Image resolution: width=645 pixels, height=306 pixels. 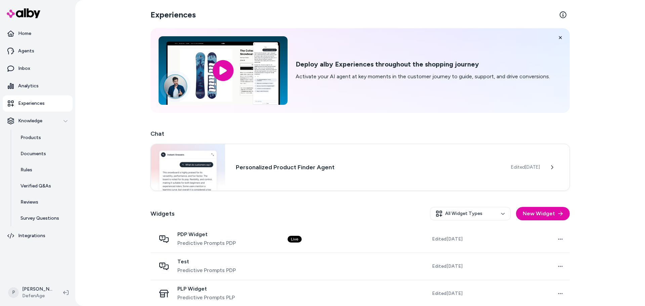 What do you see at coordinates (43, 202) in the screenshot?
I see `a: Reviews` at bounding box center [43, 202].